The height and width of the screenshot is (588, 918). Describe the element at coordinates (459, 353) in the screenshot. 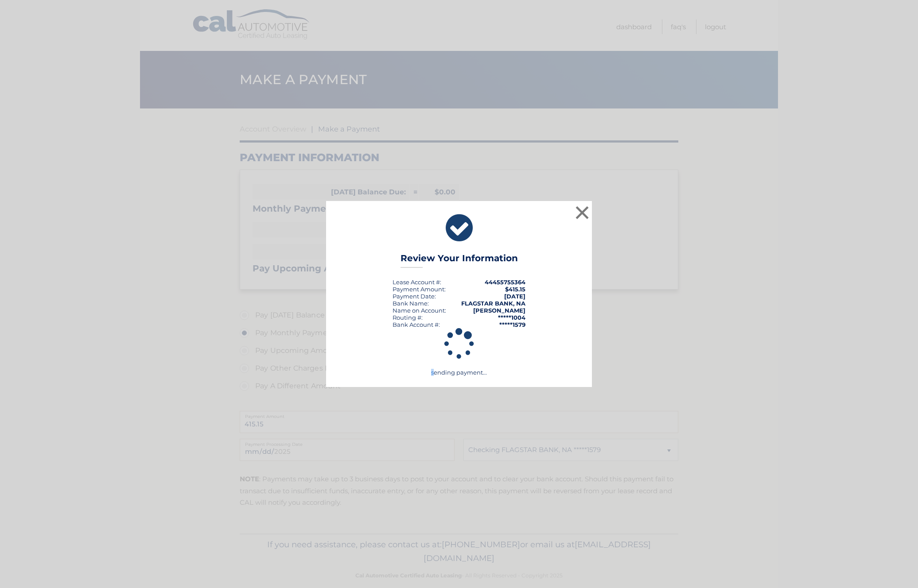

I see `div: sending payment...` at that location.